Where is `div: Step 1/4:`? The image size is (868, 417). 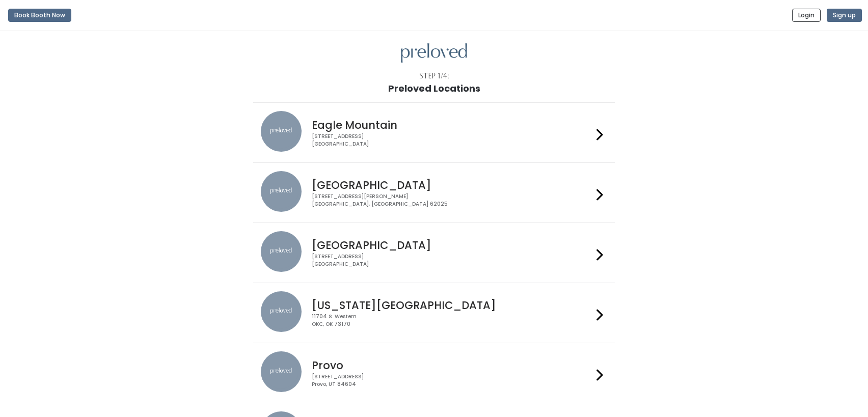 div: Step 1/4: is located at coordinates (434, 76).